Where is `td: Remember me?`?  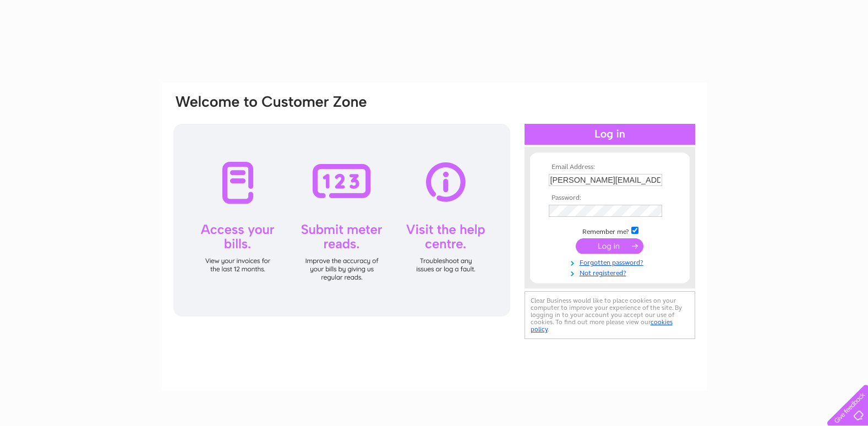
td: Remember me? is located at coordinates (610, 230).